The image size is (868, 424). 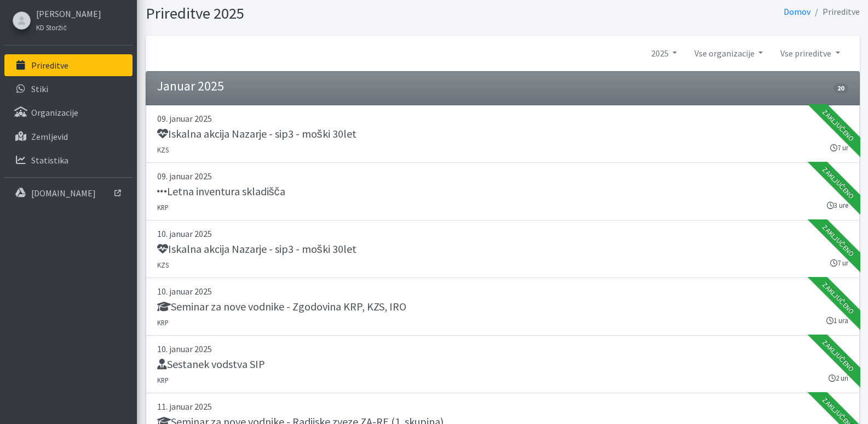 I want to click on h5: Seminar za nove vodnike - Zgodovina KRP, KZS, IRO, so click(x=282, y=306).